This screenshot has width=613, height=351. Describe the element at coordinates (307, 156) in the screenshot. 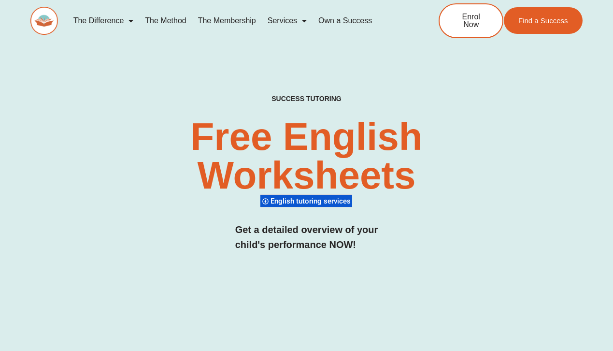

I see `h2: Free English Worksheets​` at that location.